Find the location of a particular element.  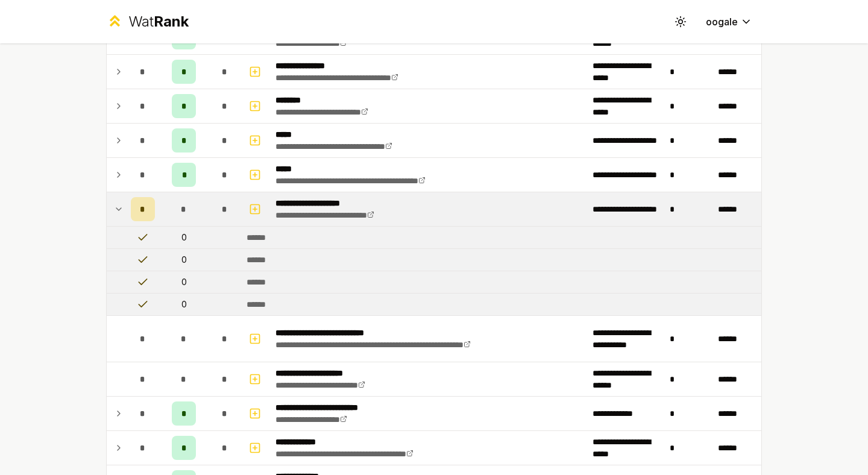

button: oogale is located at coordinates (729, 22).